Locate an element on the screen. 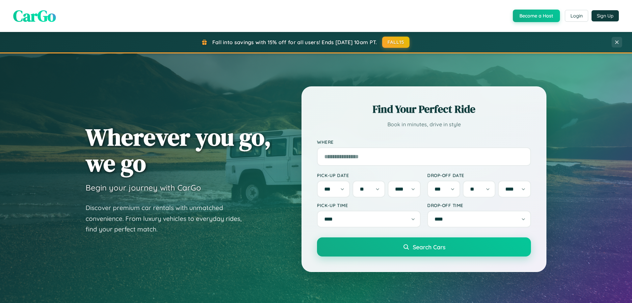 This screenshot has width=632, height=303. button: FALL15 is located at coordinates (396, 42).